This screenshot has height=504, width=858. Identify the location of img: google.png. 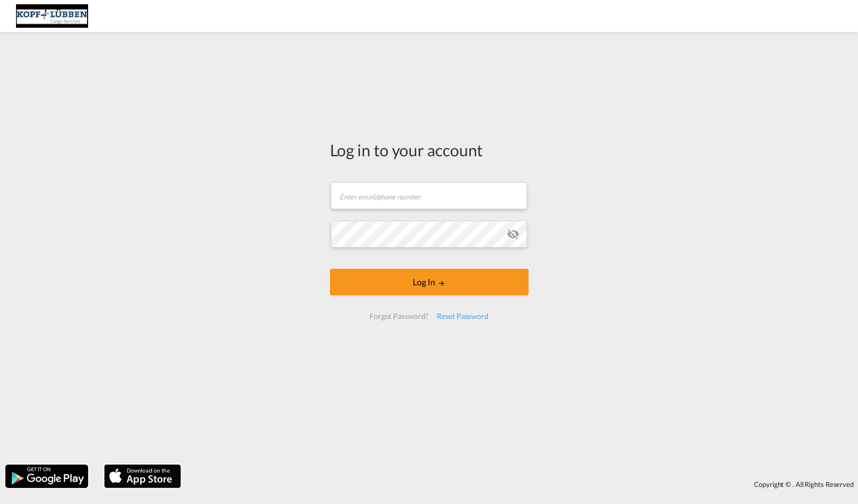
(47, 476).